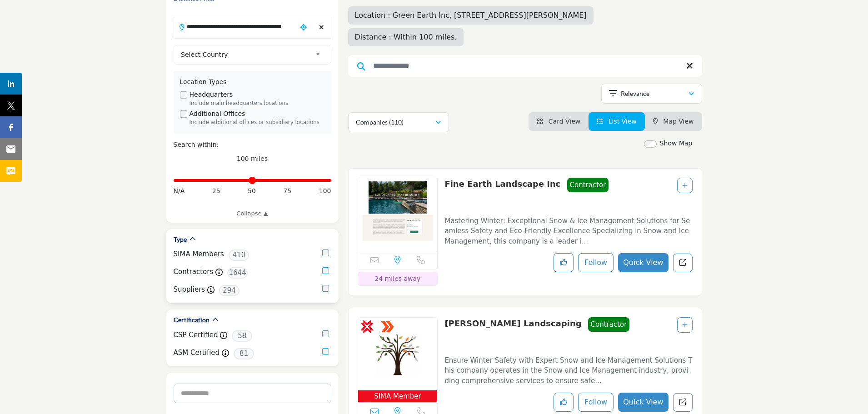 Image resolution: width=868 pixels, height=414 pixels. I want to click on span: 25, so click(217, 191).